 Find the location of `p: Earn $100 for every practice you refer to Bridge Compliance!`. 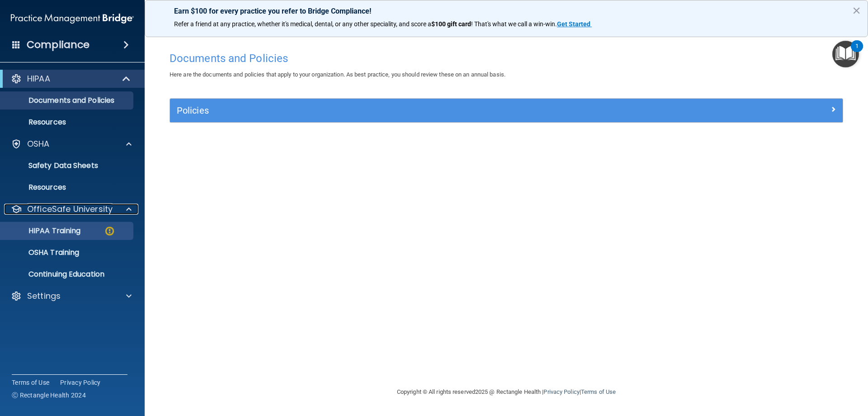

p: Earn $100 for every practice you refer to Bridge Compliance! is located at coordinates (507, 11).